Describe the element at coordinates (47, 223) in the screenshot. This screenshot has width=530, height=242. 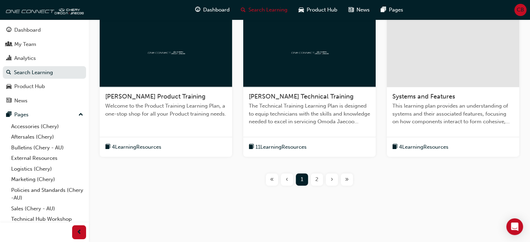
I see `a: Technical Hub Workshop information` at that location.